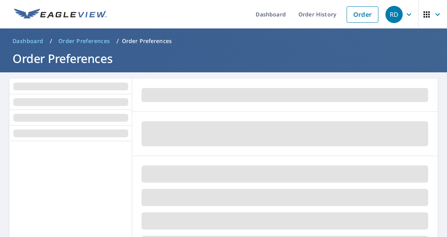  Describe the element at coordinates (362, 15) in the screenshot. I see `a: Order` at that location.